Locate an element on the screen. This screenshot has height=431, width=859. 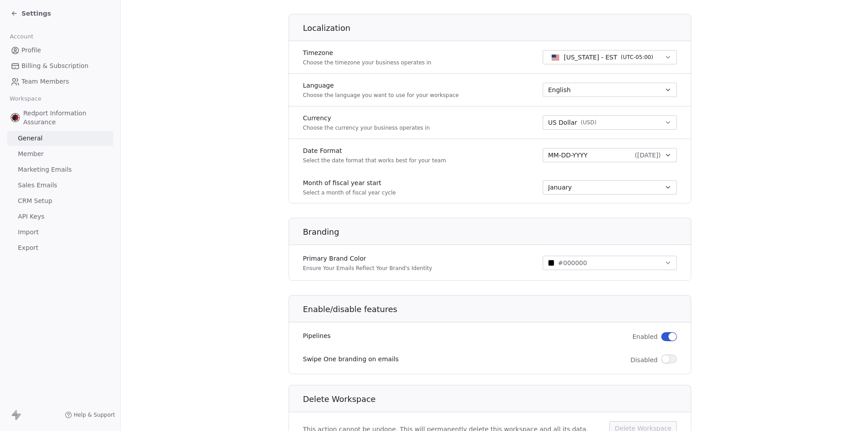
p: Choose the language you want to use for your workspace is located at coordinates (381, 95).